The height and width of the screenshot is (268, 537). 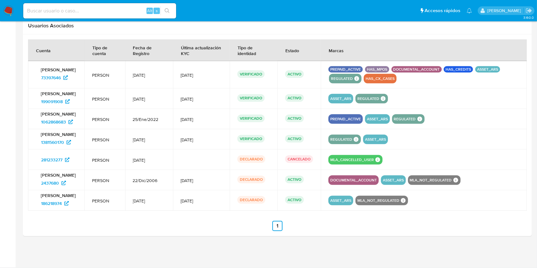 What do you see at coordinates (469, 11) in the screenshot?
I see `a: Notificaciones` at bounding box center [469, 11].